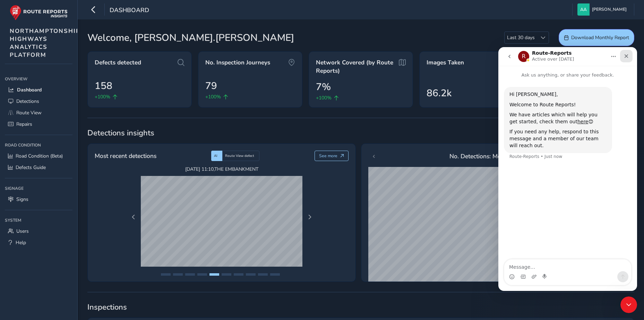  Describe the element at coordinates (239, 156) in the screenshot. I see `span: Route View defect` at that location.